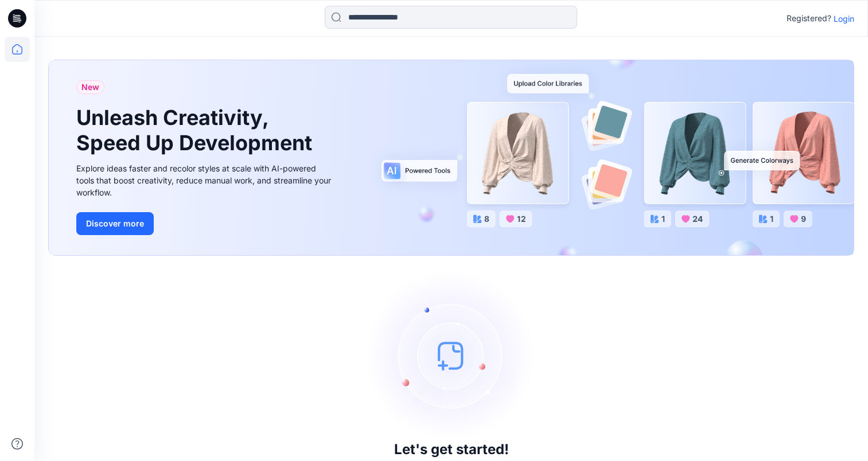 This screenshot has width=868, height=461. I want to click on h1: Unleash Creativity, Speed Up Development, so click(196, 130).